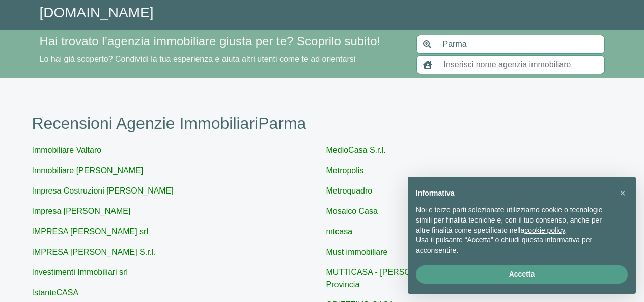  What do you see at coordinates (55, 293) in the screenshot?
I see `a: IstanteCASA` at bounding box center [55, 293].